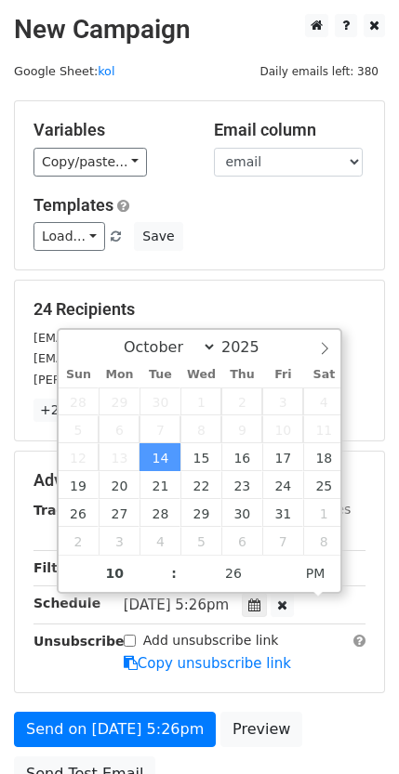 The image size is (399, 774). What do you see at coordinates (79, 457) in the screenshot?
I see `span: October 12, 2025` at bounding box center [79, 457].